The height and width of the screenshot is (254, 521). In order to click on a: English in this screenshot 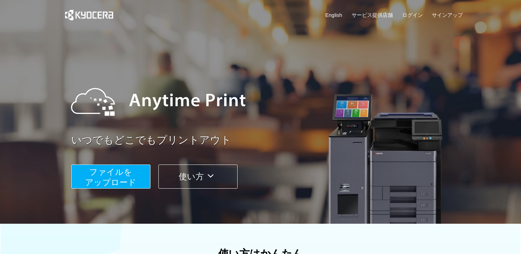, I will do `click(334, 15)`.